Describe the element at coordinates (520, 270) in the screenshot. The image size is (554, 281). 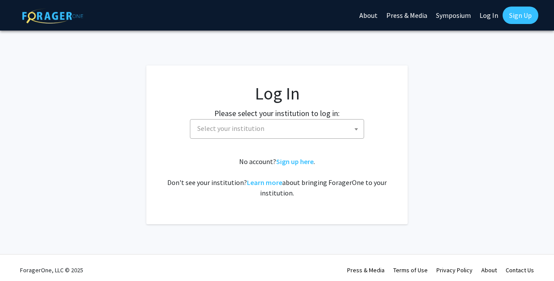
I see `a: Contact Us` at that location.